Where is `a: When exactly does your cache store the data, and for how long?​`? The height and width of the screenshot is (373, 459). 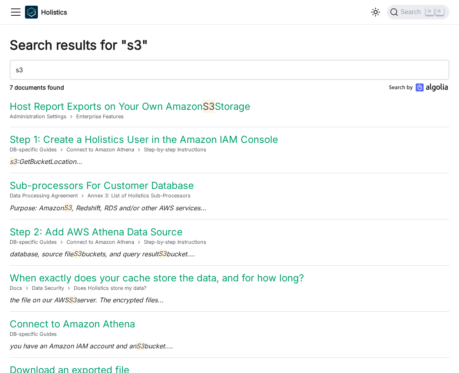 a: When exactly does your cache store the data, and for how long?​ is located at coordinates (157, 278).